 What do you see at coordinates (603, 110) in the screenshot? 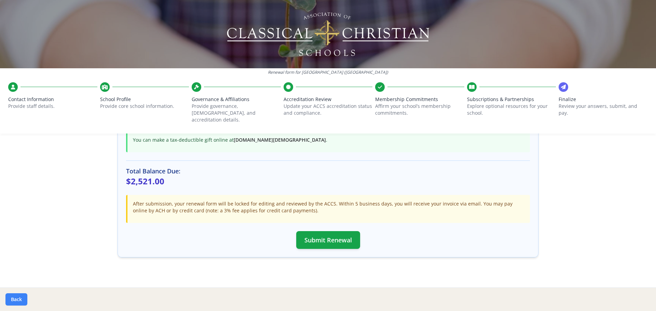
I see `p: Review your answers, submit, and pay.` at bounding box center [603, 110].